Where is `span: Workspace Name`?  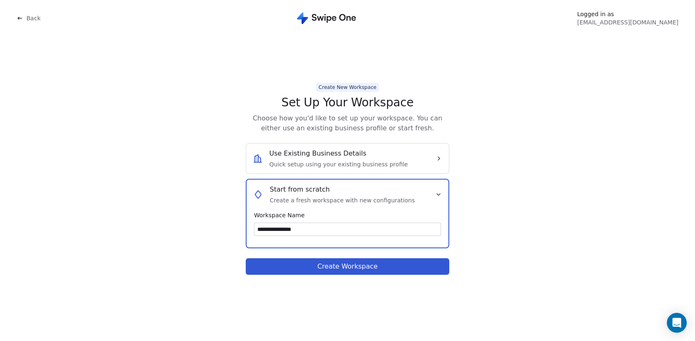 span: Workspace Name is located at coordinates (348, 215).